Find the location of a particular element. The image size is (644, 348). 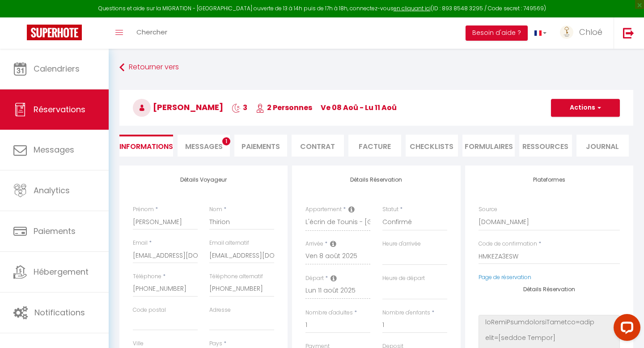

span: Hébergement is located at coordinates (61, 272).